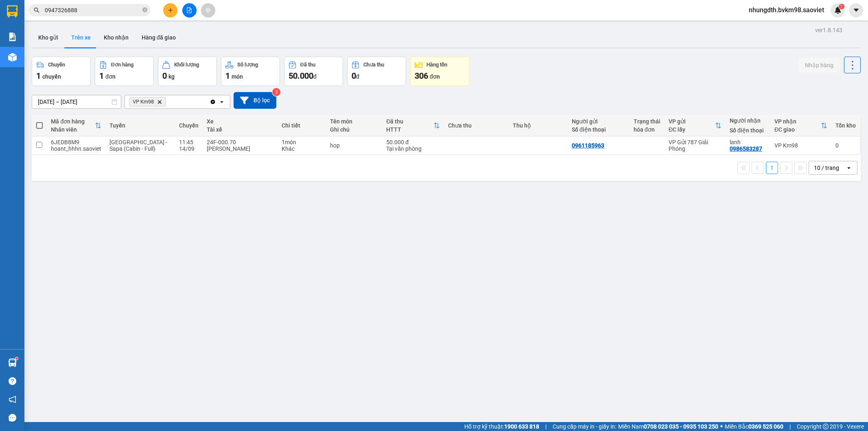 This screenshot has width=868, height=431. What do you see at coordinates (825, 426) in the screenshot?
I see `span: copyright` at bounding box center [825, 426].